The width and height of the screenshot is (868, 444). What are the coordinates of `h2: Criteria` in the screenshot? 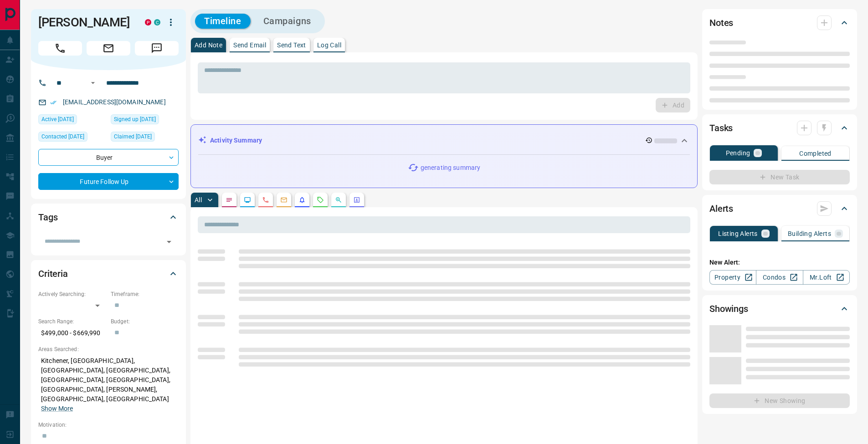 It's located at (53, 273).